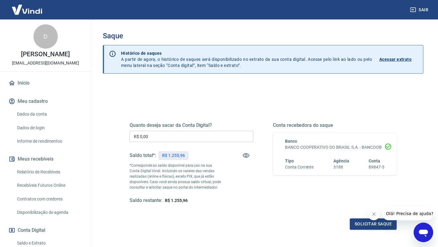 The height and width of the screenshot is (247, 438). Describe the element at coordinates (341, 161) in the screenshot. I see `span: Agência` at that location.